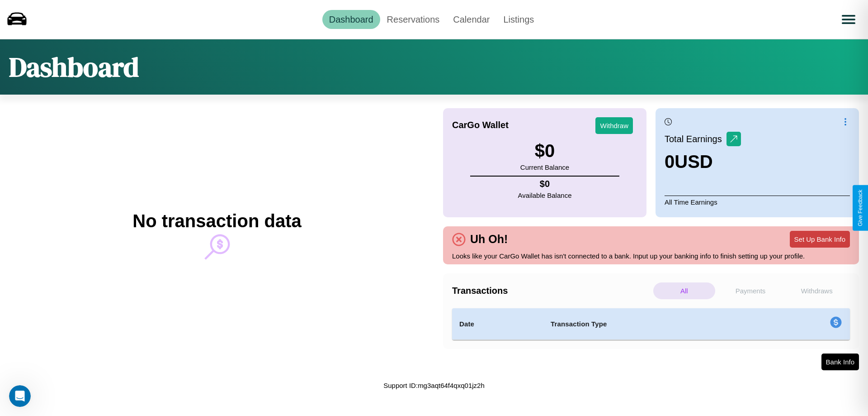 Image resolution: width=868 pixels, height=416 pixels. What do you see at coordinates (551, 290) in the screenshot?
I see `h4: Transactions` at bounding box center [551, 290].